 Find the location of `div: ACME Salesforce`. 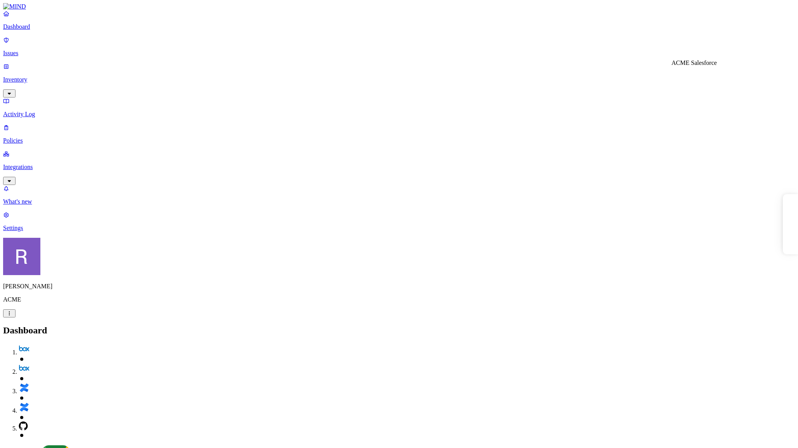

div: ACME Salesforce is located at coordinates (694, 63).